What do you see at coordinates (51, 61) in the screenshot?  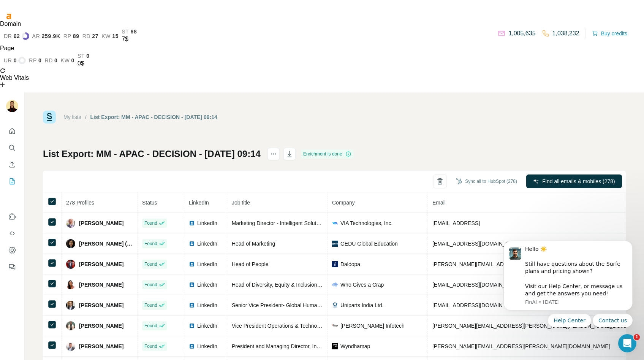 I see `a: rd0` at bounding box center [51, 61].